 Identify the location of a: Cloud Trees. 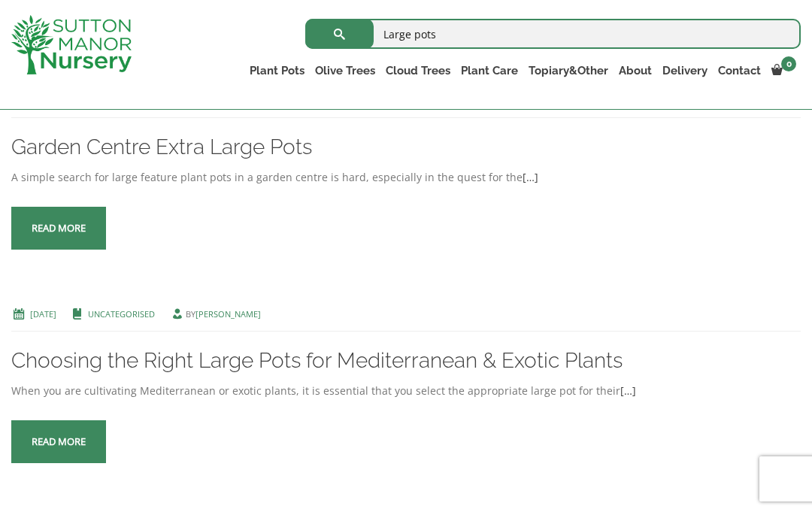
(418, 71).